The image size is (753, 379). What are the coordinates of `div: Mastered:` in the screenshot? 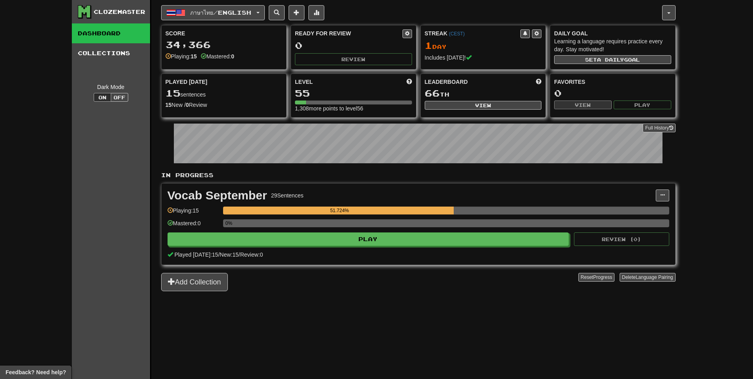 It's located at (217, 56).